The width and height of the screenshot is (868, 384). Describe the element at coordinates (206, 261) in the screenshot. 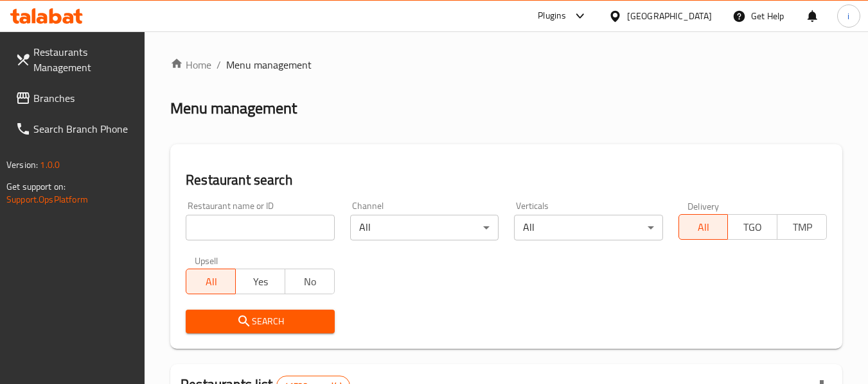

I see `label: Upsell` at that location.